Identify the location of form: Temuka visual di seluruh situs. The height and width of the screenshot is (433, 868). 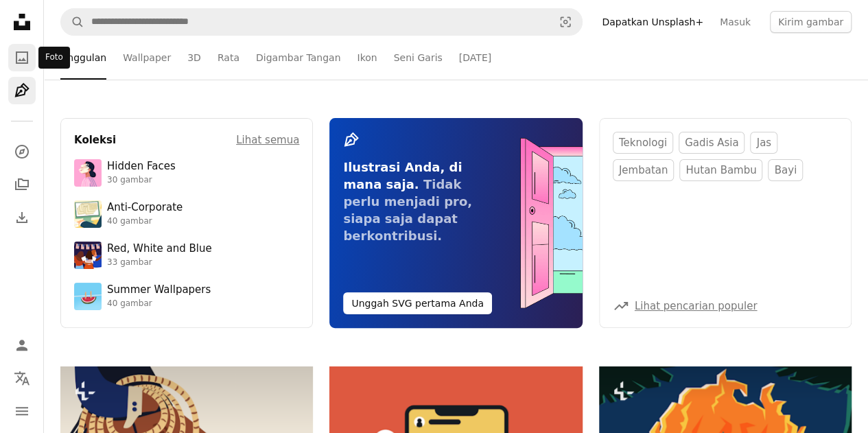
(321, 22).